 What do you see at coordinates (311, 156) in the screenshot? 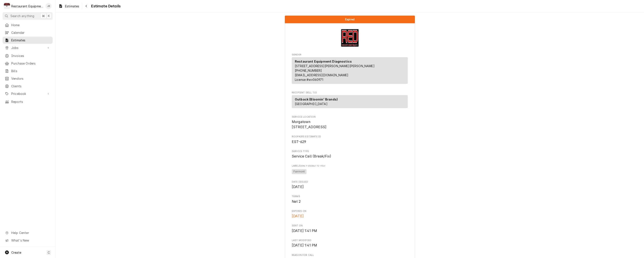
I see `span: Service Call (Break/Fix)` at bounding box center [311, 156].